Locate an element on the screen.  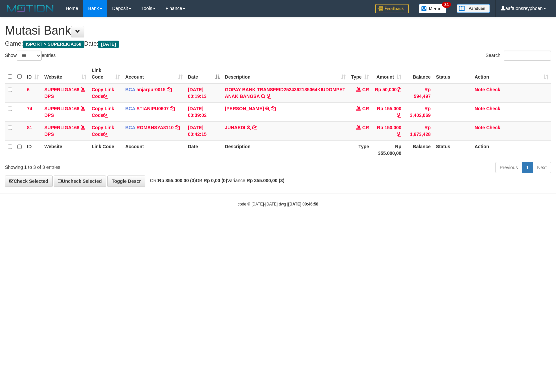
th: Date: activate to sort column descending is located at coordinates (203, 74).